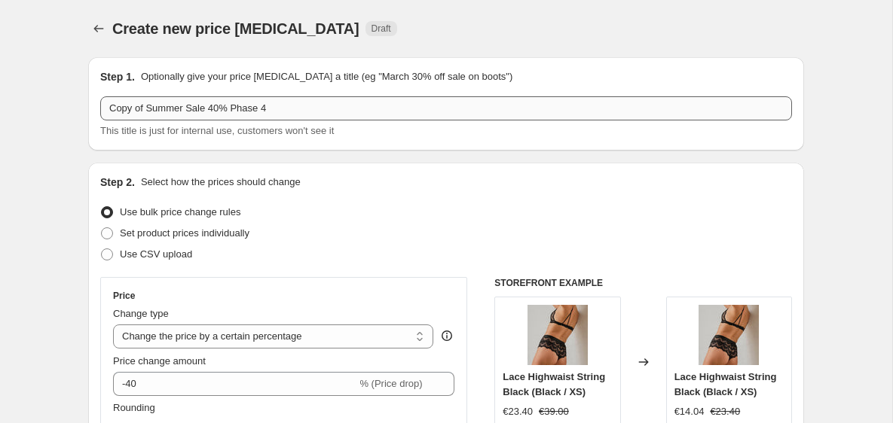 The image size is (893, 423). I want to click on span: Use CSV upload, so click(156, 254).